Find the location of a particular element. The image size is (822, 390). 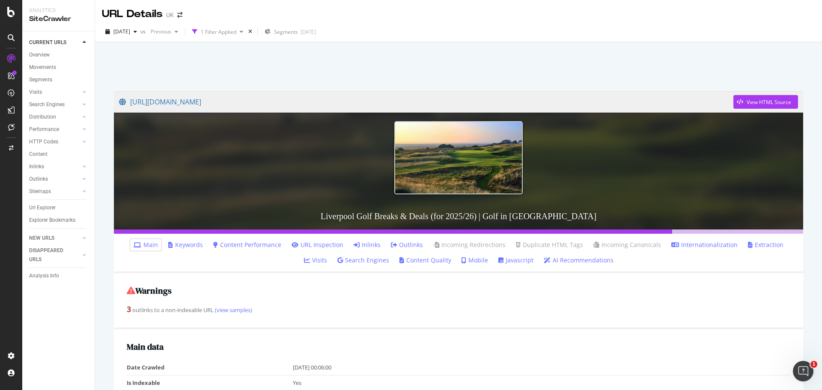

div: SiteCrawler is located at coordinates (58, 19).